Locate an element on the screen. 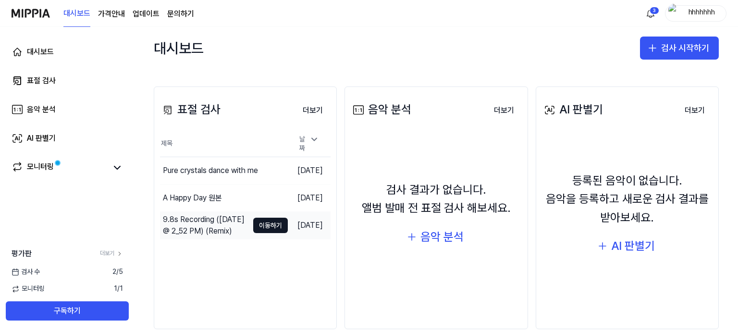 The width and height of the screenshot is (738, 334). a: 업데이트 is located at coordinates (146, 14).